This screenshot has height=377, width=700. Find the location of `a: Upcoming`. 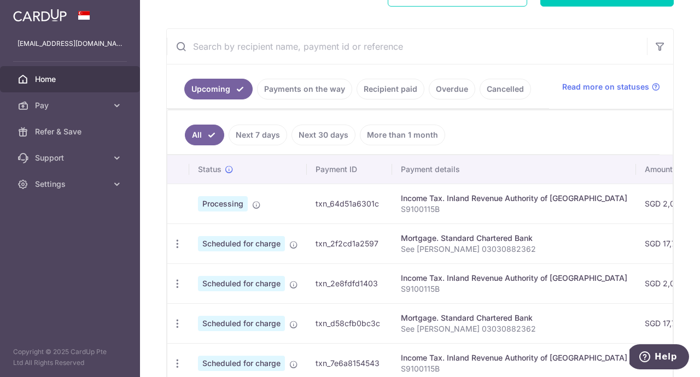

a: Upcoming is located at coordinates (218, 89).